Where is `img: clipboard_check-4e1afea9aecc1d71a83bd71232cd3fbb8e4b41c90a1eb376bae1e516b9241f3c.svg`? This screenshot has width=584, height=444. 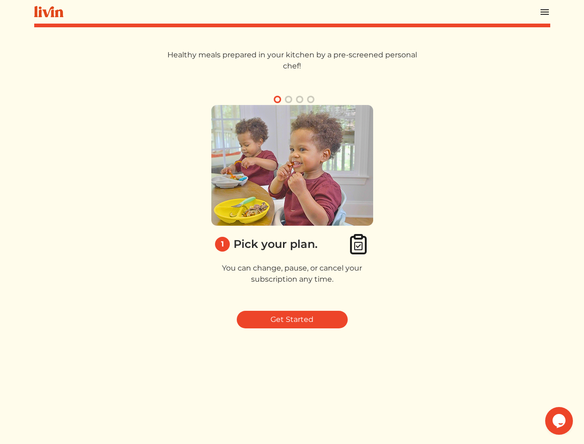 img: clipboard_check-4e1afea9aecc1d71a83bd71232cd3fbb8e4b41c90a1eb376bae1e516b9241f3c.svg is located at coordinates (358, 244).